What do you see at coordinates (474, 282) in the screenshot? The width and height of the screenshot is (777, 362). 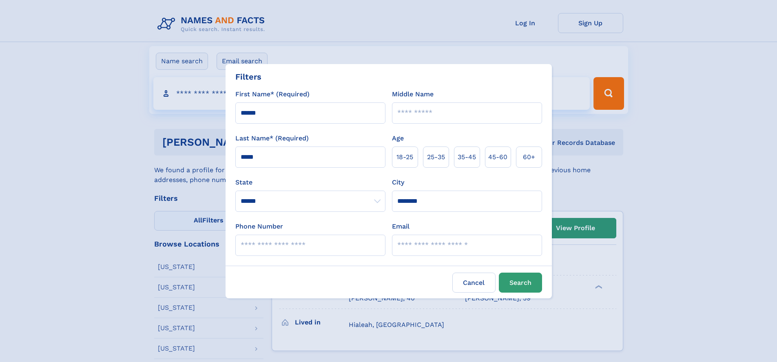 I see `label: Cancel` at bounding box center [474, 282].